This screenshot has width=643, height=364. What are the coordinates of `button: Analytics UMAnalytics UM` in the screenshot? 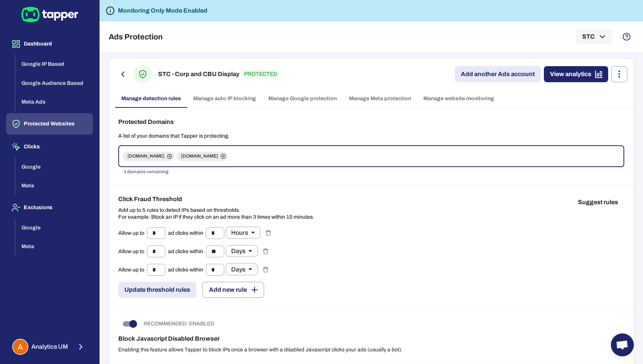 It's located at (49, 347).